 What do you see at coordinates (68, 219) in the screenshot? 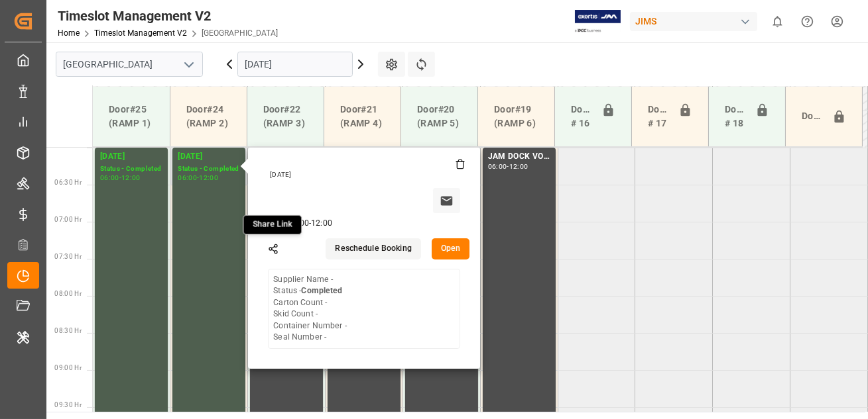
I see `span: 07:00 Hr` at bounding box center [68, 219].